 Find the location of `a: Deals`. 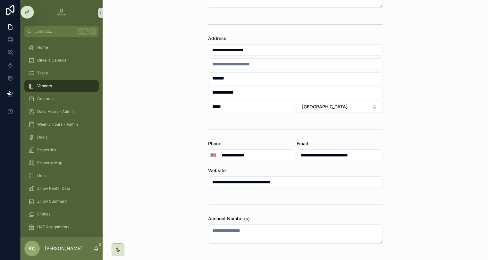

a: Deals is located at coordinates (62, 137).